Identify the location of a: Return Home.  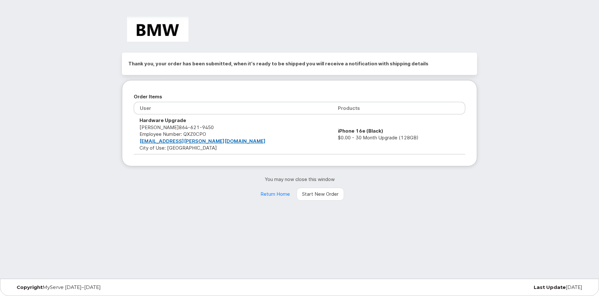
(275, 194).